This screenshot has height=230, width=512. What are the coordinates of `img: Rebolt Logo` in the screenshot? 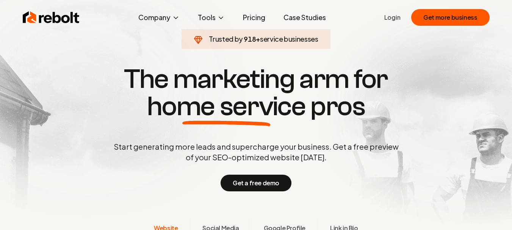 It's located at (51, 17).